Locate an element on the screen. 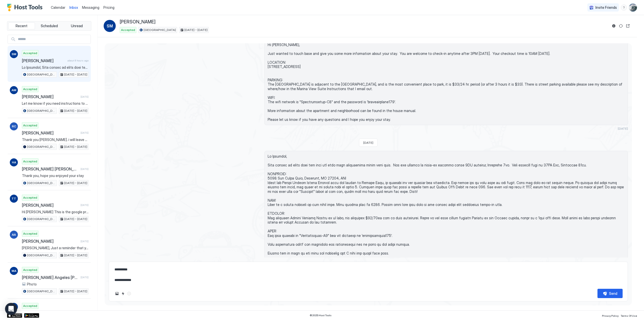  div: App Store is located at coordinates (14, 316).